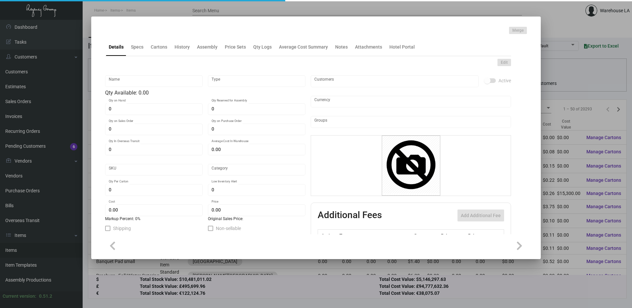  Describe the element at coordinates (20, 296) in the screenshot. I see `div: Current version:` at that location.